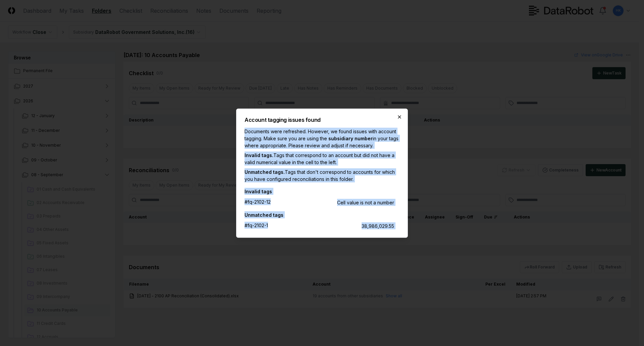  I want to click on span: Unmatched tags., so click(265, 171).